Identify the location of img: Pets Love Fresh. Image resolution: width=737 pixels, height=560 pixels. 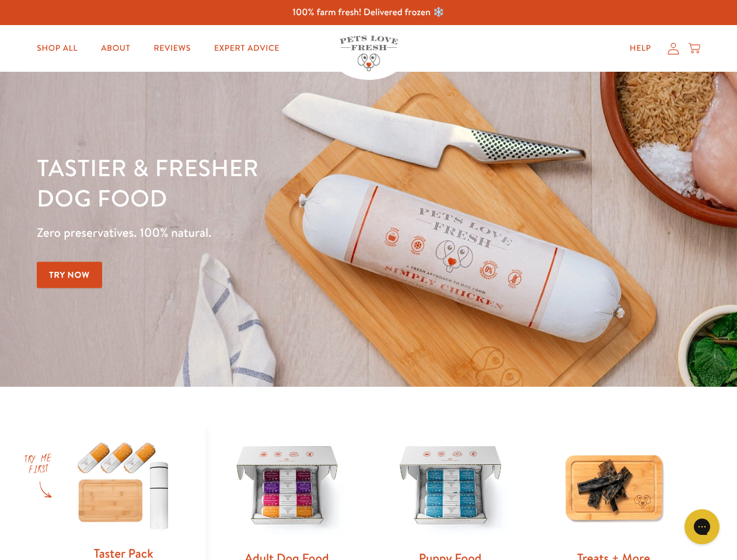
(368, 53).